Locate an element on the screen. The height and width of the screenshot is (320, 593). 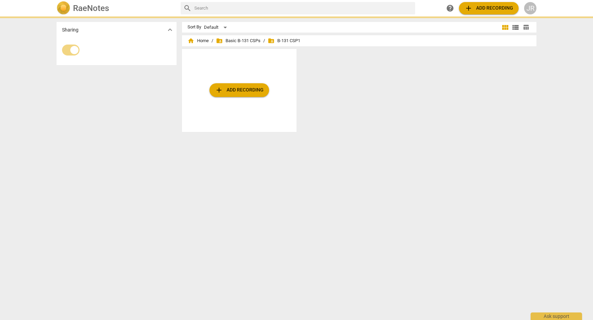
a: Help is located at coordinates (450, 8).